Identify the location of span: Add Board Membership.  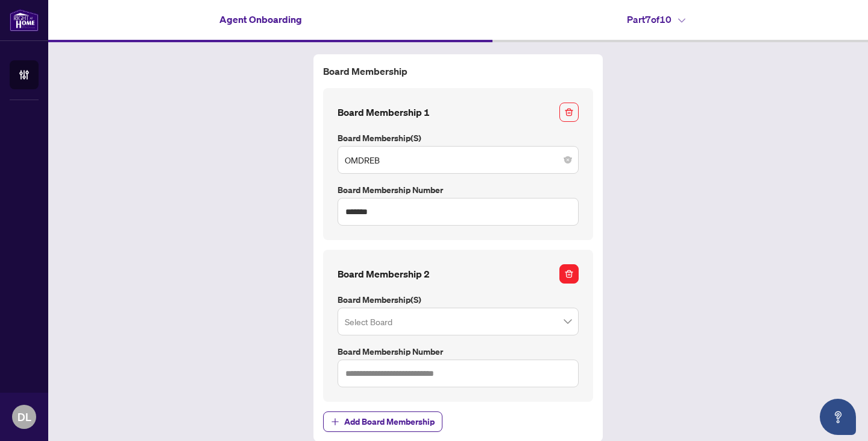
(389, 422).